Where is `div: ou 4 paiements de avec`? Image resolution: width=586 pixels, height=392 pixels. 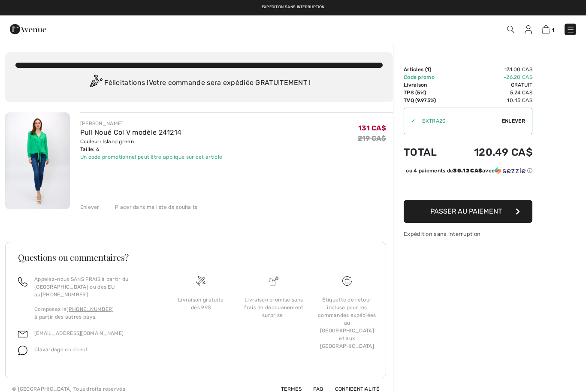
div: ou 4 paiements de avec is located at coordinates (469, 171).